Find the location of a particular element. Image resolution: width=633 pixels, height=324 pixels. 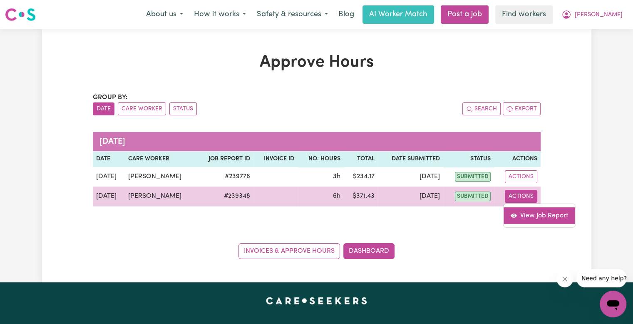

h1: Approve Hours is located at coordinates (317, 62).